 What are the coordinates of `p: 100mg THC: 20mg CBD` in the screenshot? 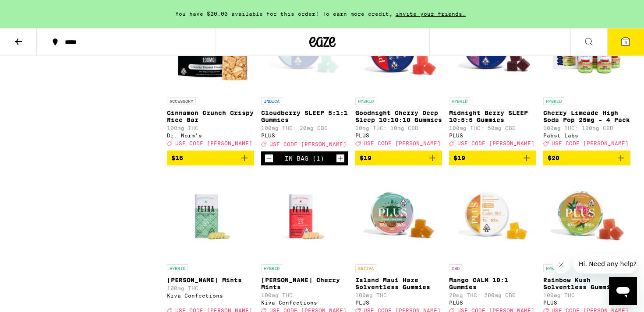 It's located at (304, 128).